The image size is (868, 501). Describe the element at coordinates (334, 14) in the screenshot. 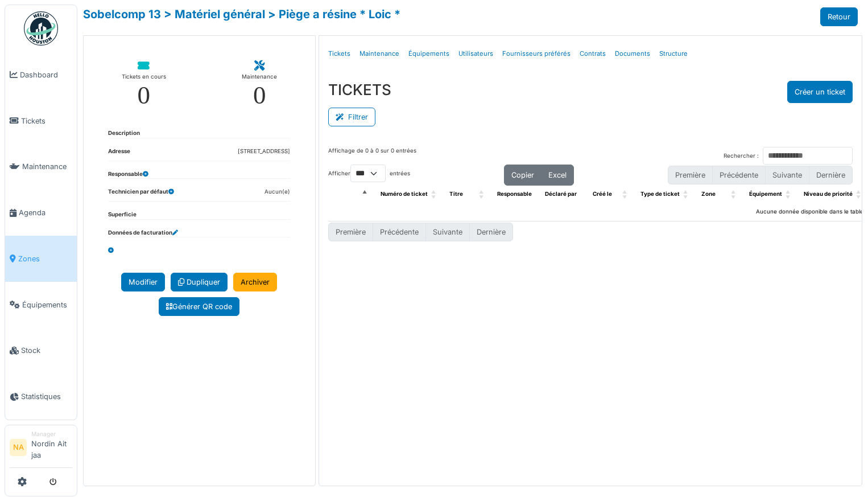

I see `a: > Piège a résine * Loic *` at that location.